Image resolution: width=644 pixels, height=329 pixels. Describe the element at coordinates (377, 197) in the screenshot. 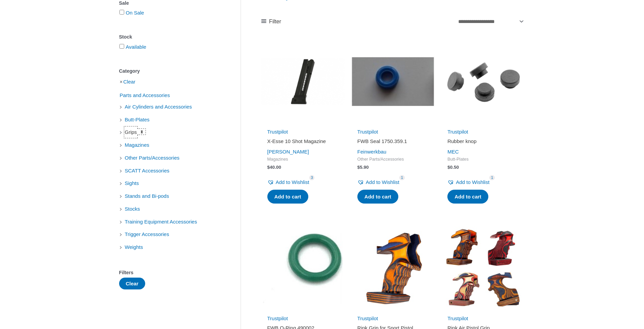

I see `a: Add to cart: “FWB Seal 1750.359.1”` at that location.